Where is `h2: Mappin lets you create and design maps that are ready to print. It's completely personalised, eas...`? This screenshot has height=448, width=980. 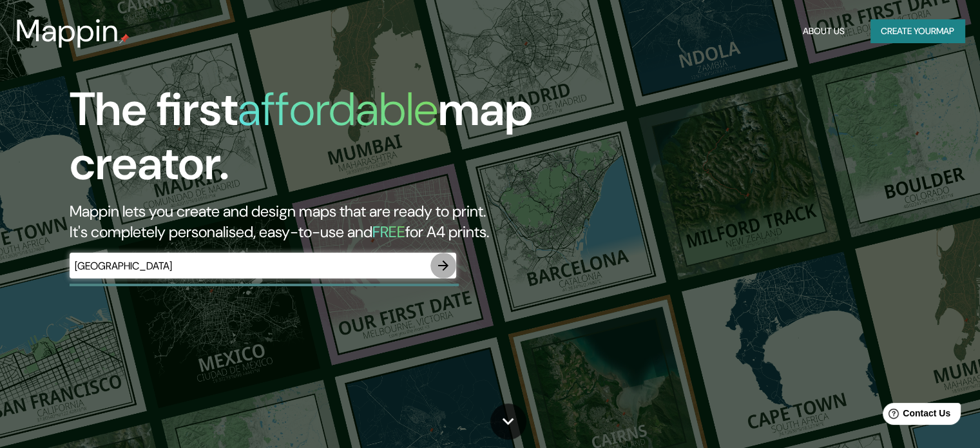
h2: Mappin lets you create and design maps that are ready to print. It's completely personalised, eas... is located at coordinates (314, 222).